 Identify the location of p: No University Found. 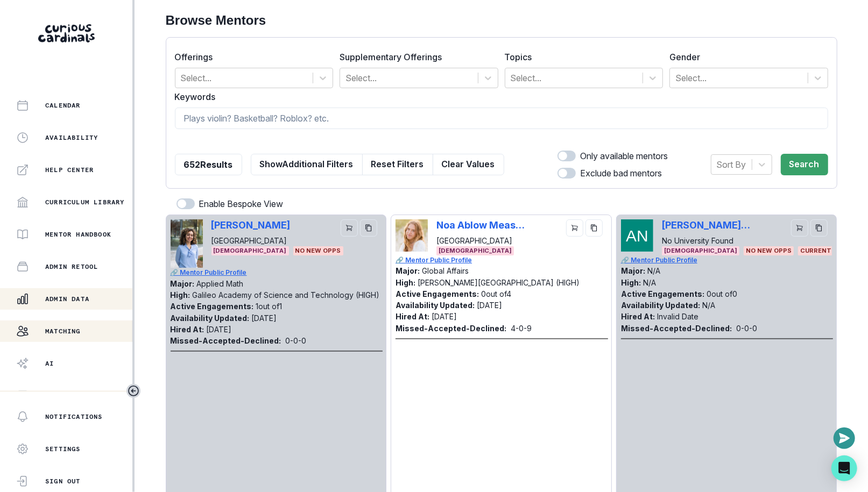
(706, 240).